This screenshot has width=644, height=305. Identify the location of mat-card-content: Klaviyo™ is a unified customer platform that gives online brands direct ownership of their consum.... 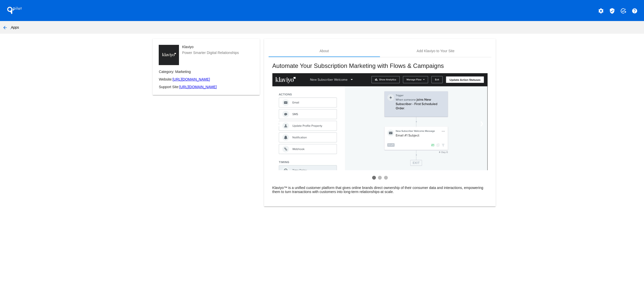
(380, 190).